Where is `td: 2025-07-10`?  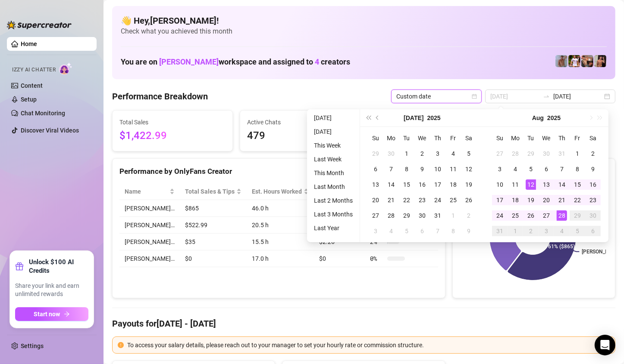 td: 2025-07-10 is located at coordinates (438, 169).